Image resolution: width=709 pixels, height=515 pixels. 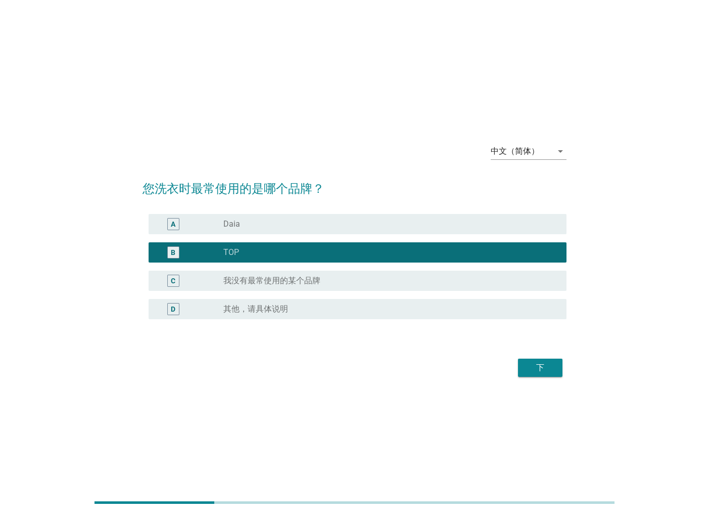 What do you see at coordinates (272, 281) in the screenshot?
I see `label: 我没有最常使用的某个品牌` at bounding box center [272, 281].